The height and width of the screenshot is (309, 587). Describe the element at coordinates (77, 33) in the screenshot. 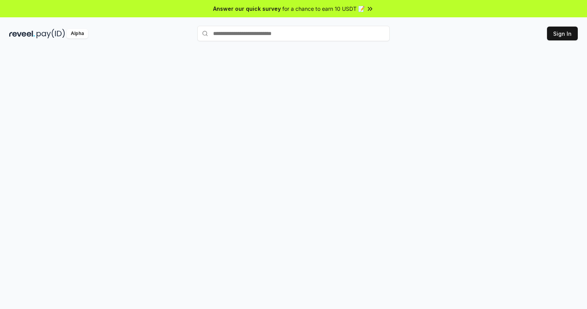

I see `div: Alpha` at that location.